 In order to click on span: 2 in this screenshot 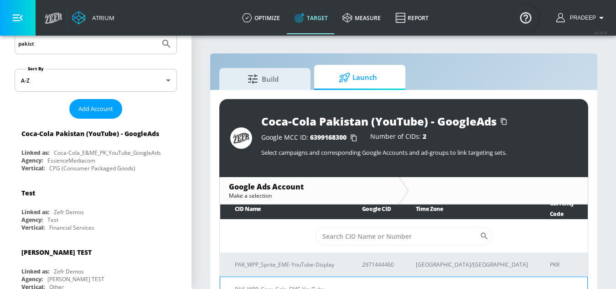, I will do `click(425, 136)`.